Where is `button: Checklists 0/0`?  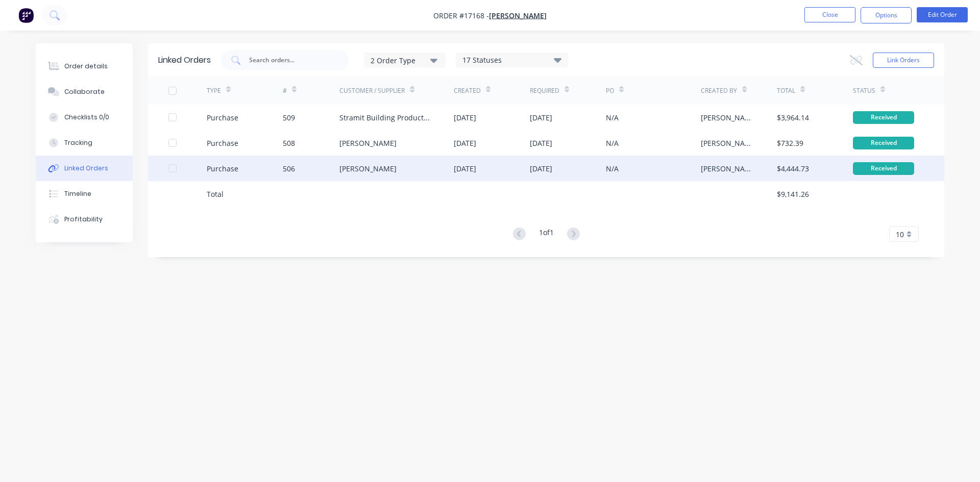
button: Checklists 0/0 is located at coordinates (84, 117).